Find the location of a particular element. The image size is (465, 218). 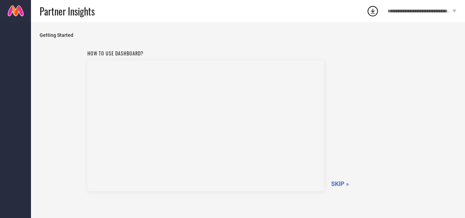

span: Getting Started is located at coordinates (248, 35).